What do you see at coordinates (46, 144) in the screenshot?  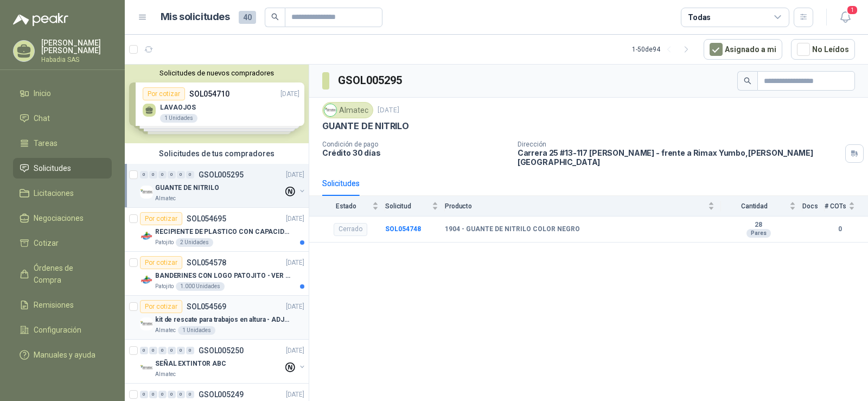 I see `span: Tareas` at bounding box center [46, 144].